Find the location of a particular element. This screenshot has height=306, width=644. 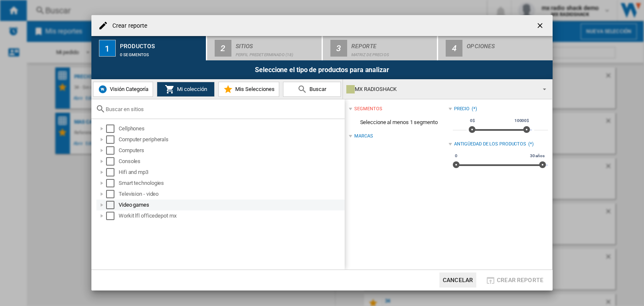

div: Reporte is located at coordinates (393, 44).